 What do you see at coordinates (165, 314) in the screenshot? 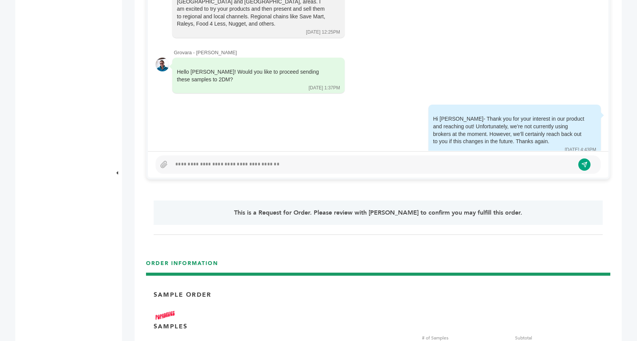
I see `img: Brand Name` at bounding box center [165, 314].